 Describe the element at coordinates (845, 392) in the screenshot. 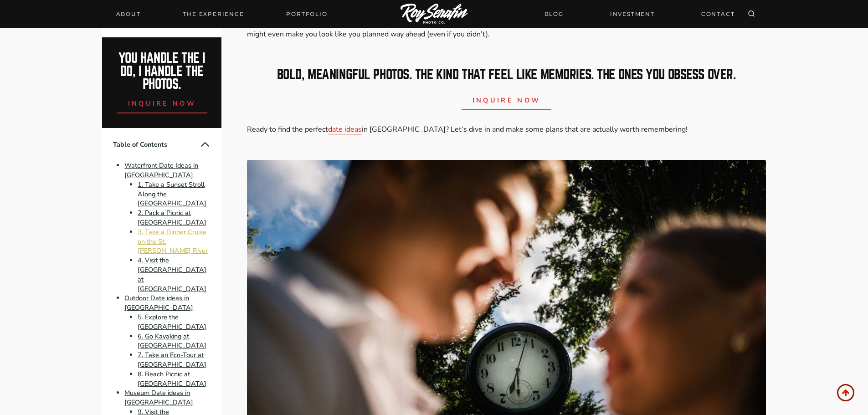

I see `a: Scroll to top` at that location.